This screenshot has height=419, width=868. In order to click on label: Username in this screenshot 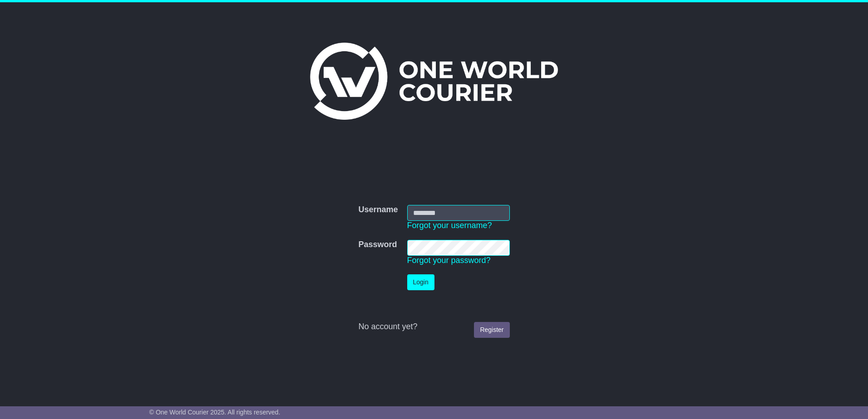, I will do `click(378, 210)`.